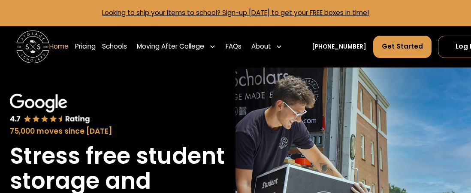 The width and height of the screenshot is (471, 193). What do you see at coordinates (59, 46) in the screenshot?
I see `a: Home` at bounding box center [59, 46].